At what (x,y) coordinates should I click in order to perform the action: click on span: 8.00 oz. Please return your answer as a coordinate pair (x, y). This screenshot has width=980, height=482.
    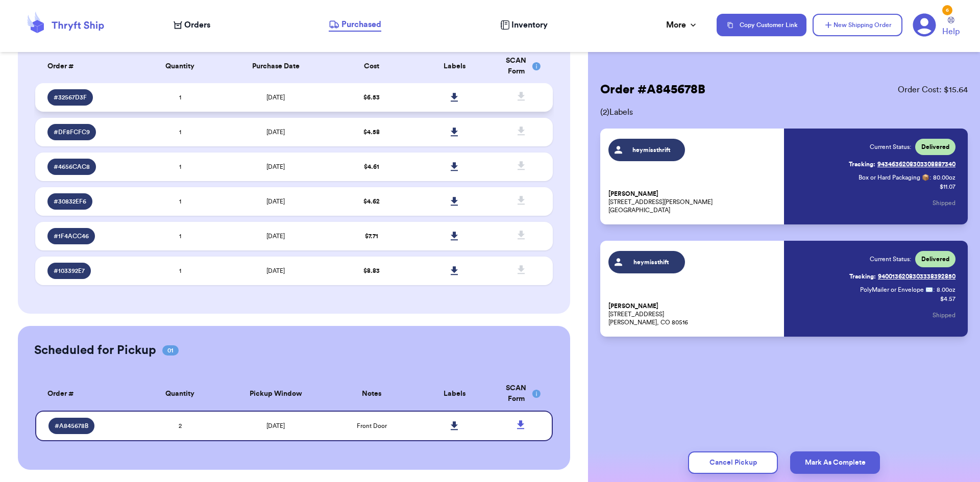
    Looking at the image, I should click on (946, 289).